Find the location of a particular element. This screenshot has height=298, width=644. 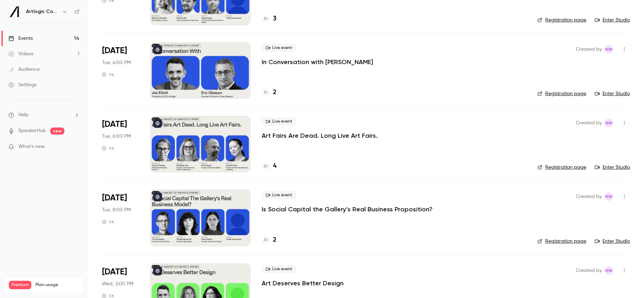

span: Wed, 2:00 PM is located at coordinates (118, 284).